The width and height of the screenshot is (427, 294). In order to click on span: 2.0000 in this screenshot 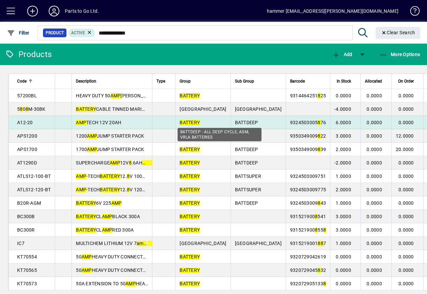, I will do `click(344, 190)`.